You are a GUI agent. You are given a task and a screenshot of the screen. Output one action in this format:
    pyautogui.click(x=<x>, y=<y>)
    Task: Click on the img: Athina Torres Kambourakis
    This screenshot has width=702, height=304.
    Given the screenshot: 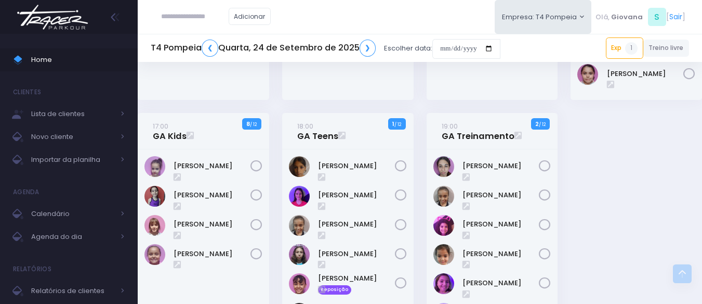 What is the action you would take?
    pyautogui.click(x=299, y=196)
    